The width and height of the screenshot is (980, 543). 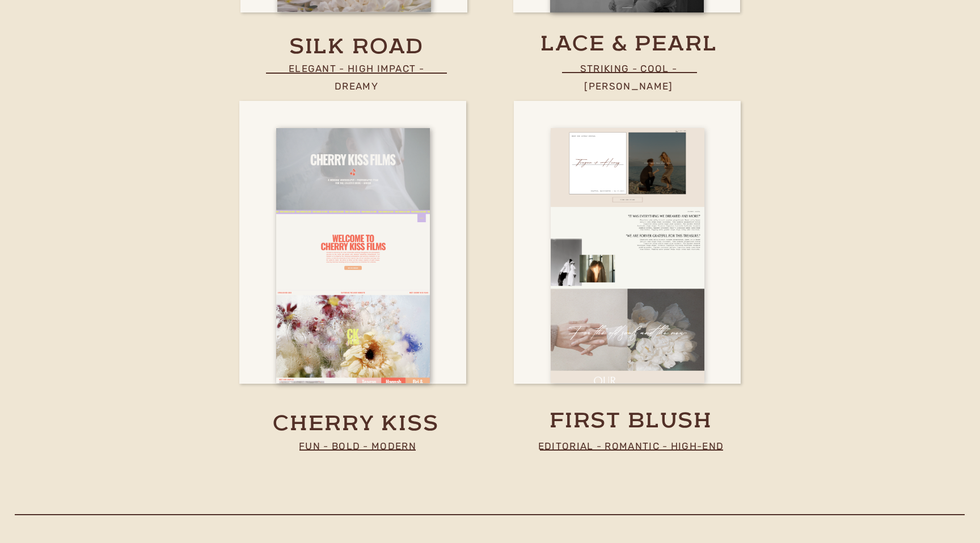 I want to click on a: silk road, so click(x=356, y=47).